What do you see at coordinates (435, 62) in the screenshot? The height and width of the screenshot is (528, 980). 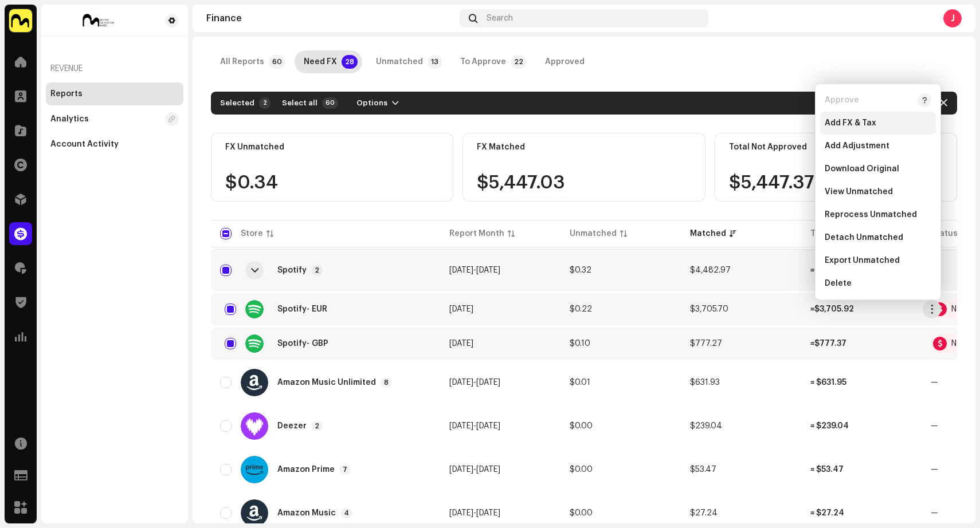 I see `p-badge: 13` at bounding box center [435, 62].